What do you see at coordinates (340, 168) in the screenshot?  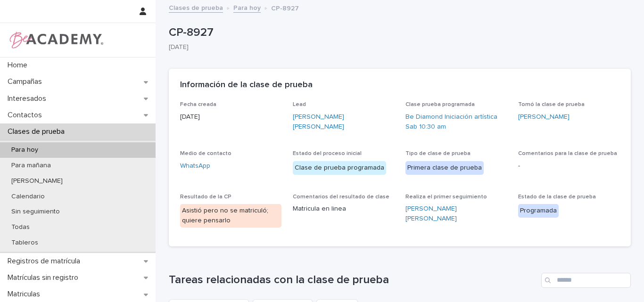 I see `div: Clase de prueba programada` at bounding box center [340, 168].